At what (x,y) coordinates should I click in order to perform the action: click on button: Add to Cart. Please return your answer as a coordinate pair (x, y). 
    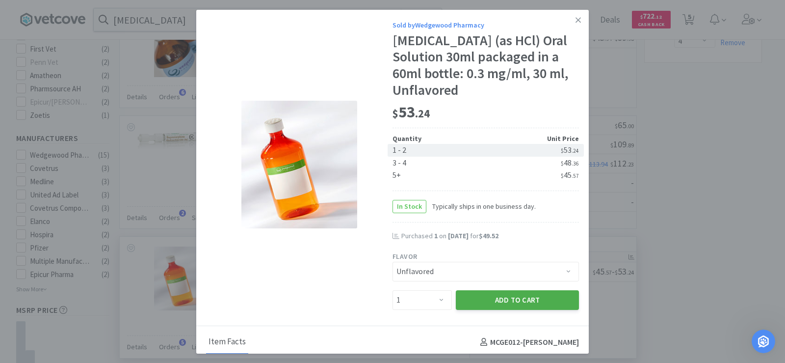
    Looking at the image, I should click on (517, 300).